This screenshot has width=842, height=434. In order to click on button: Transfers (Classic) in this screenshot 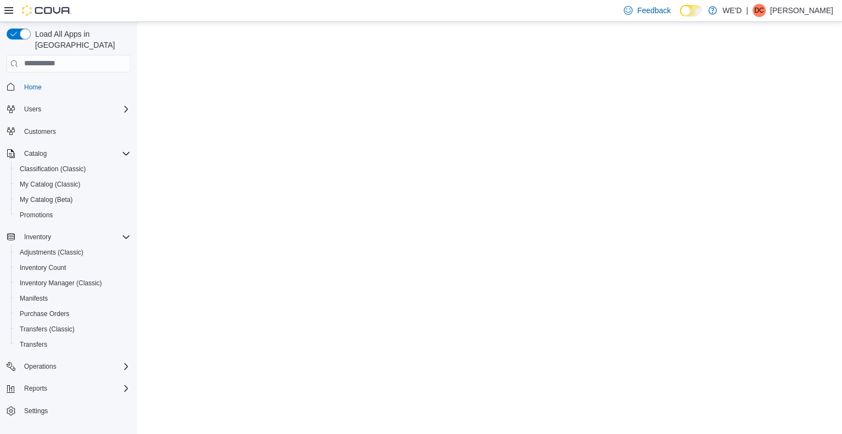, I will do `click(73, 329)`.